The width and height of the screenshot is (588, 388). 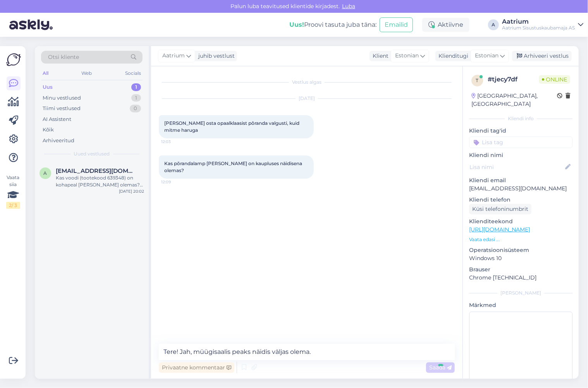 What do you see at coordinates (57, 119) in the screenshot?
I see `div: AI Assistent` at bounding box center [57, 119].